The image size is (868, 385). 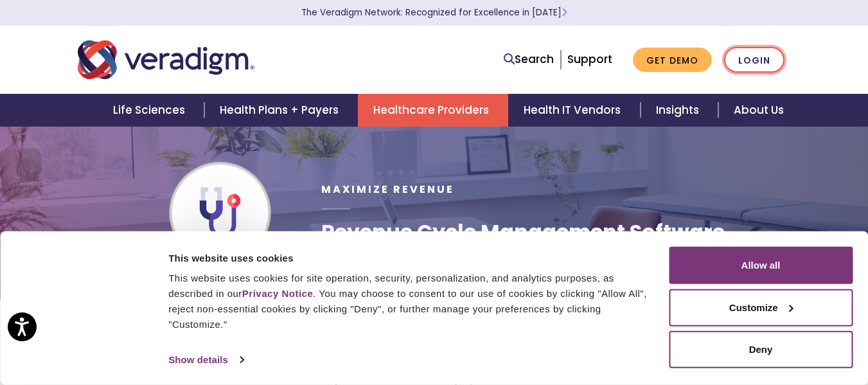 What do you see at coordinates (760, 265) in the screenshot?
I see `button: Allow all` at bounding box center [760, 265].